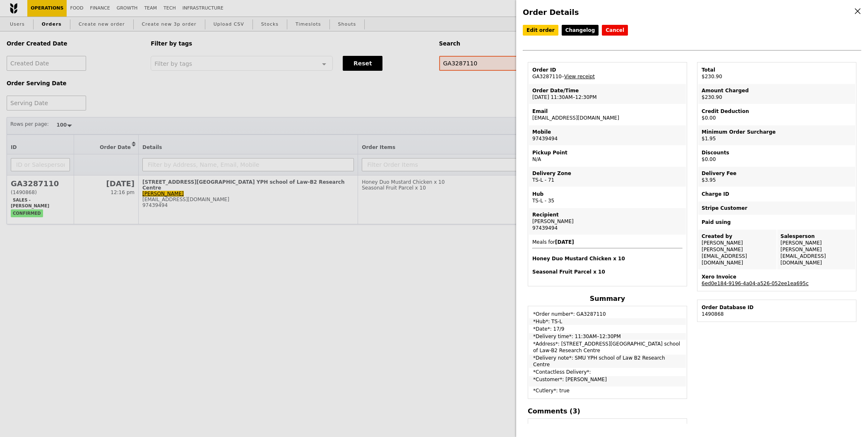 This screenshot has height=437, width=868. Describe the element at coordinates (777, 91) in the screenshot. I see `div: Amount Charged` at that location.